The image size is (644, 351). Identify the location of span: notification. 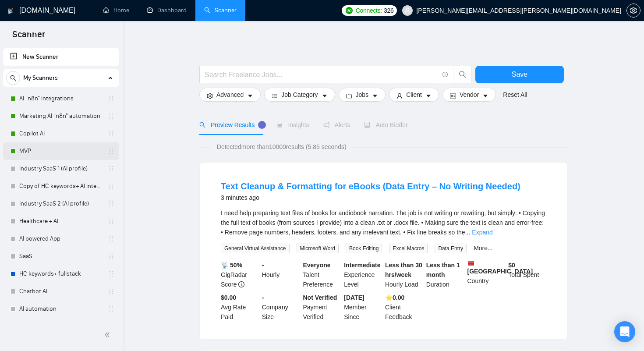
(327, 125).